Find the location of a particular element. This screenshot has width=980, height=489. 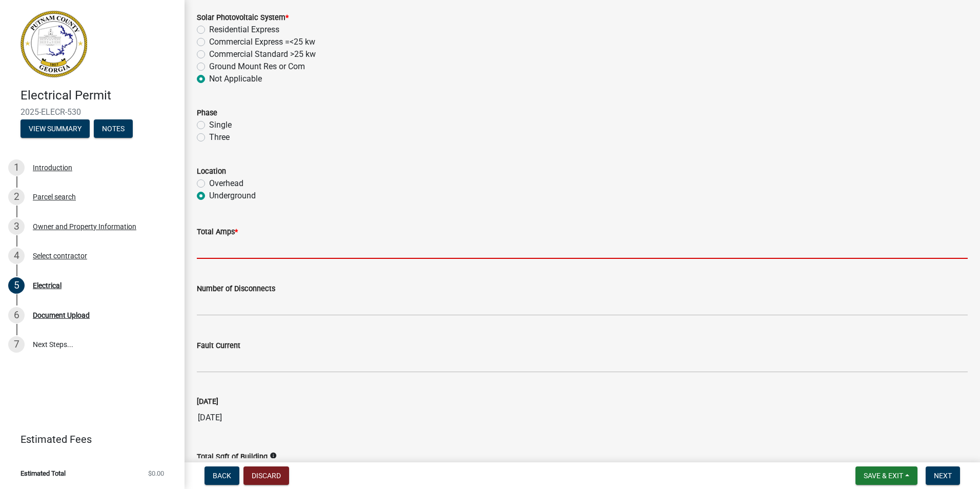

label: Underground is located at coordinates (232, 196).